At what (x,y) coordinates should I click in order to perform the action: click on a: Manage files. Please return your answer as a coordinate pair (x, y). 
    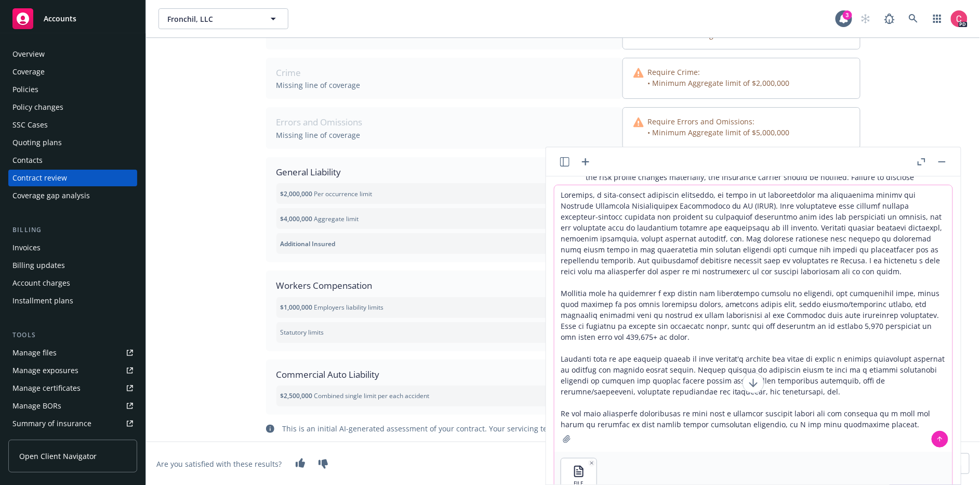
    Looking at the image, I should click on (73, 353).